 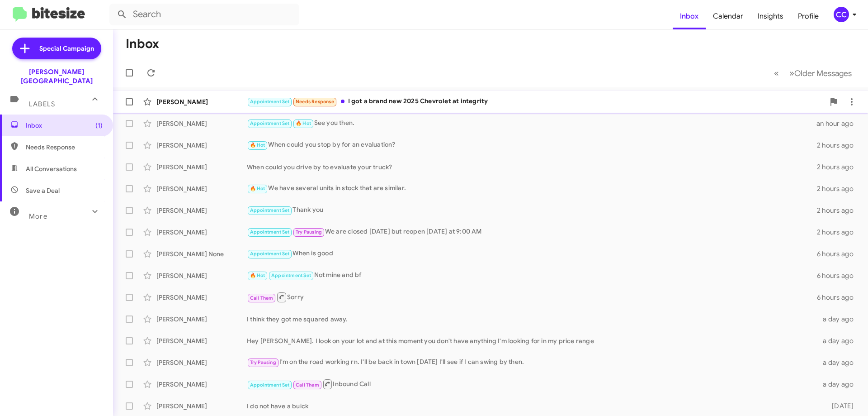 I want to click on a: Insights, so click(x=771, y=16).